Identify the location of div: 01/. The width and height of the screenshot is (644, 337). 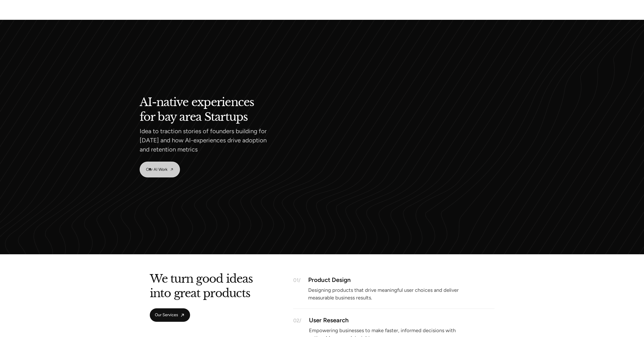
(297, 280).